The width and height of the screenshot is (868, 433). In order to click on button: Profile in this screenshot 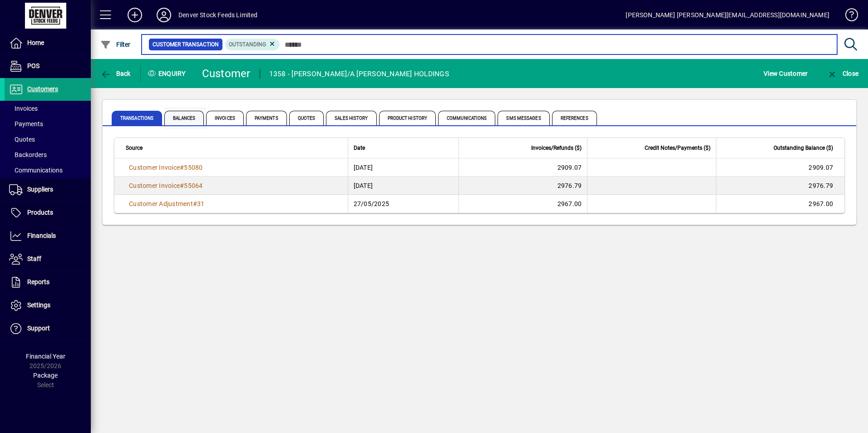, I will do `click(164, 15)`.